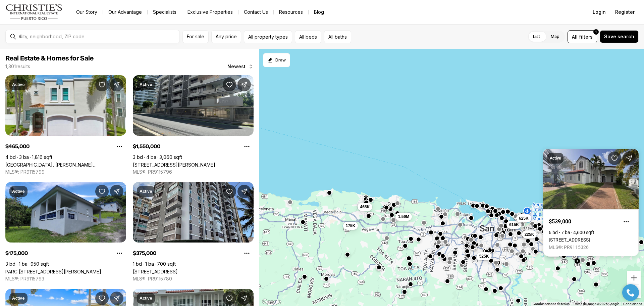 The width and height of the screenshot is (644, 306). I want to click on label: List, so click(536, 37).